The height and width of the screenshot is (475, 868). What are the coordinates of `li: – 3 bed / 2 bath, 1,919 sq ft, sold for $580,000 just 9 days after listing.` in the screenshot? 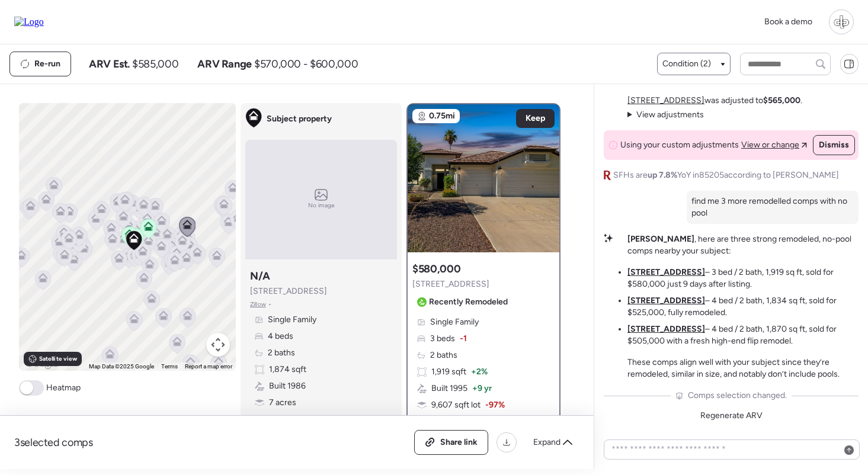 It's located at (743, 279).